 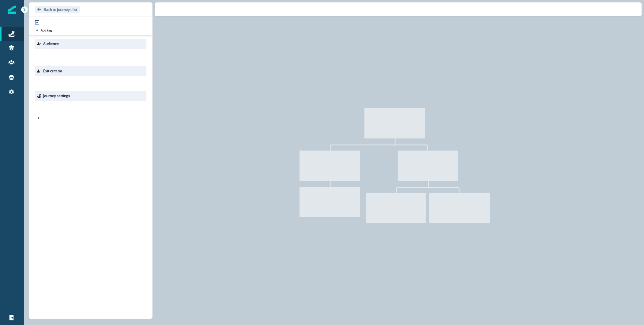 What do you see at coordinates (51, 44) in the screenshot?
I see `p: Audience` at bounding box center [51, 44].